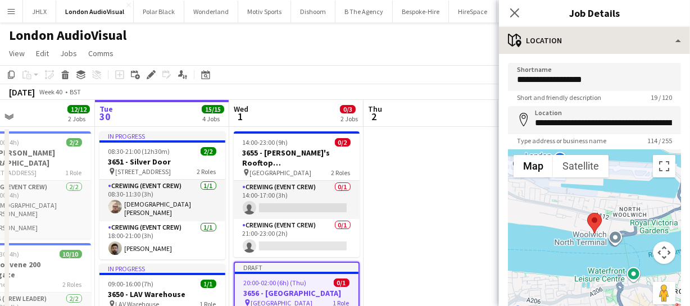 This screenshot has height=306, width=690. I want to click on a: View, so click(17, 53).